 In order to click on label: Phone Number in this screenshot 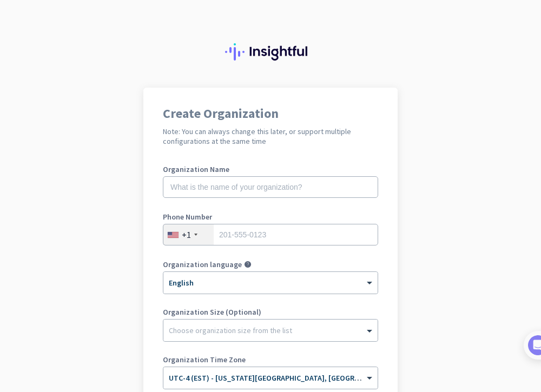, I will do `click(270, 217)`.